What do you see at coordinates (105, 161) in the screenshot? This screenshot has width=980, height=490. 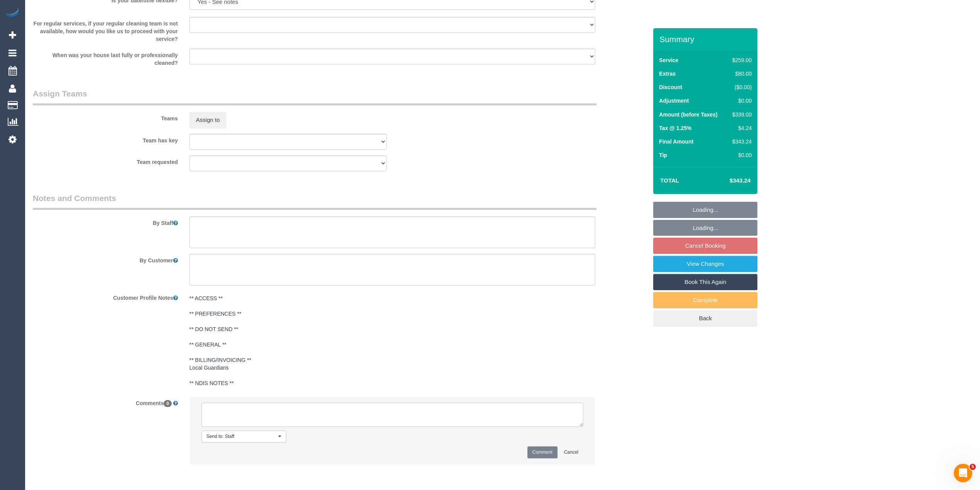 I see `label: Team requested` at bounding box center [105, 161].